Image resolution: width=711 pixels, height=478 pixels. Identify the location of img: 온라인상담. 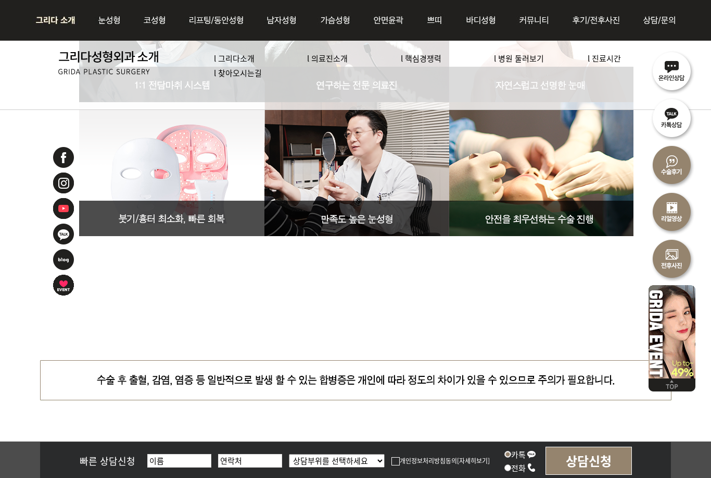
(672, 70).